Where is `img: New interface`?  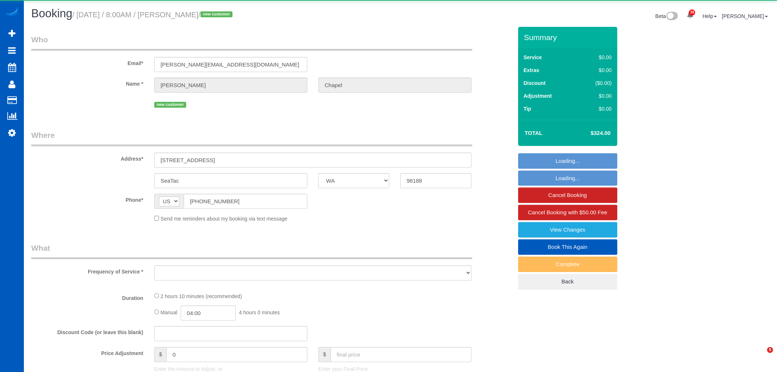 img: New interface is located at coordinates (672, 17).